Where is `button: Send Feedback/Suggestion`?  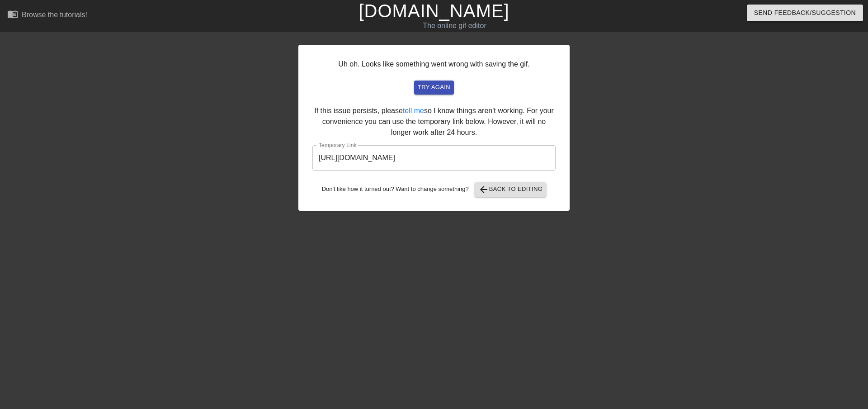
button: Send Feedback/Suggestion is located at coordinates (805, 13).